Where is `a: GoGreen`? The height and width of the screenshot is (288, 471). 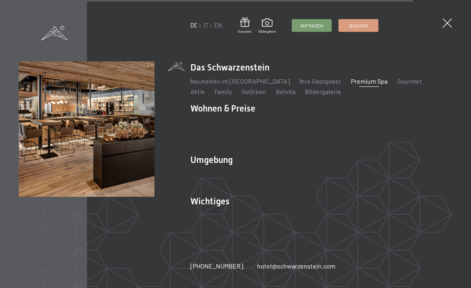 a: GoGreen is located at coordinates (254, 91).